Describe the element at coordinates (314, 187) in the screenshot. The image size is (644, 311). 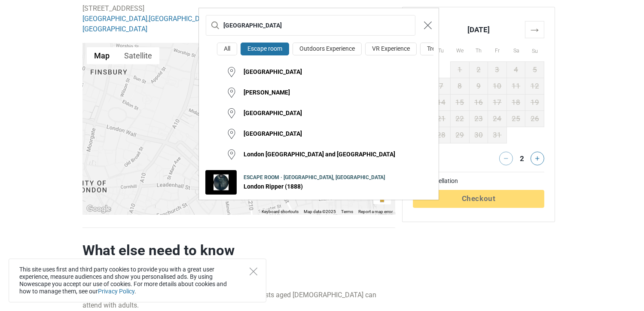
I see `div: London Ripper (1888)` at that location.